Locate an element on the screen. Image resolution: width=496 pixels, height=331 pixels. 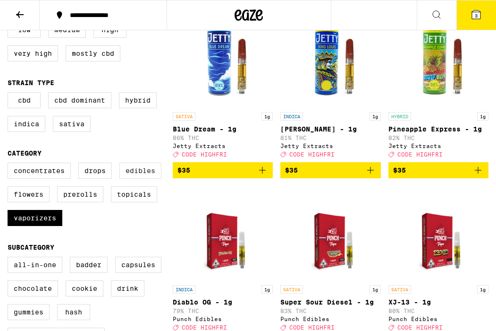
label: Prerolls is located at coordinates (80, 194).